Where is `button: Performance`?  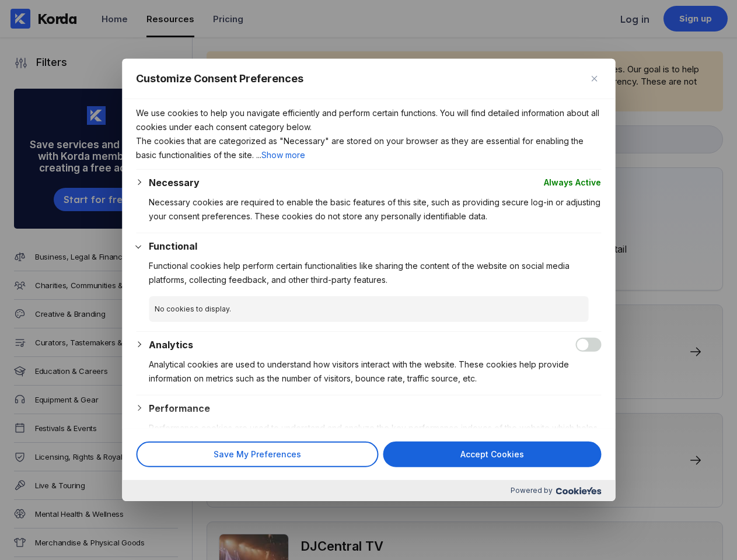
button: Performance is located at coordinates (179, 408).